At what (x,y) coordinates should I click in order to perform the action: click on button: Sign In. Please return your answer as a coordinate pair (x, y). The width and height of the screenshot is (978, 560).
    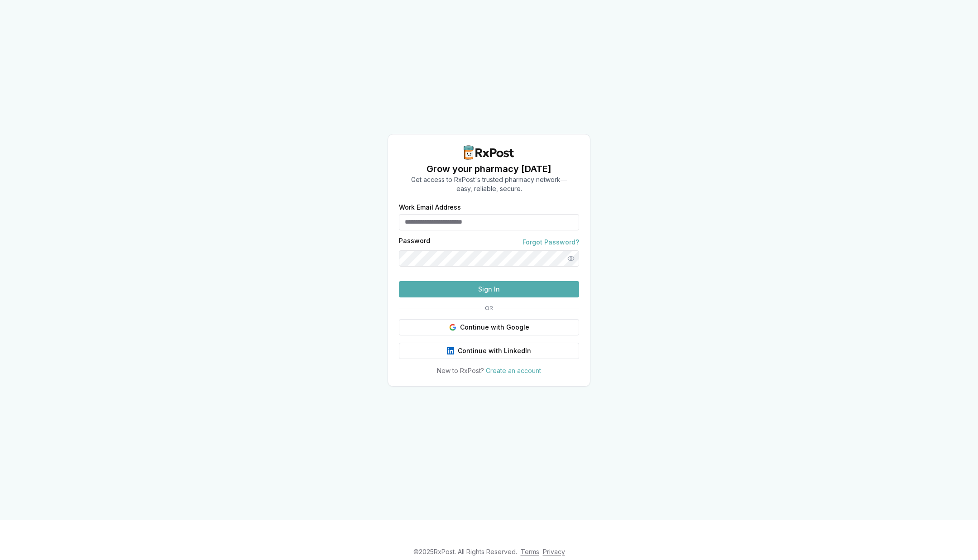
    Looking at the image, I should click on (489, 290).